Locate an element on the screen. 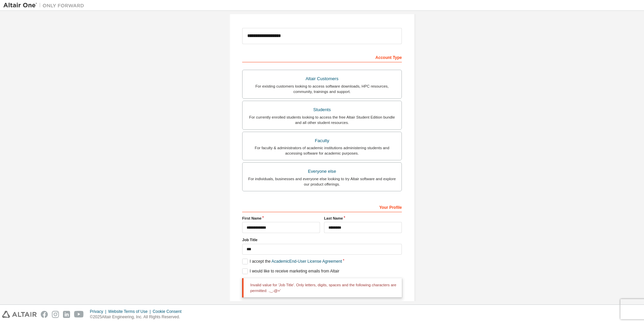  img: linkedin.svg is located at coordinates (66, 315).